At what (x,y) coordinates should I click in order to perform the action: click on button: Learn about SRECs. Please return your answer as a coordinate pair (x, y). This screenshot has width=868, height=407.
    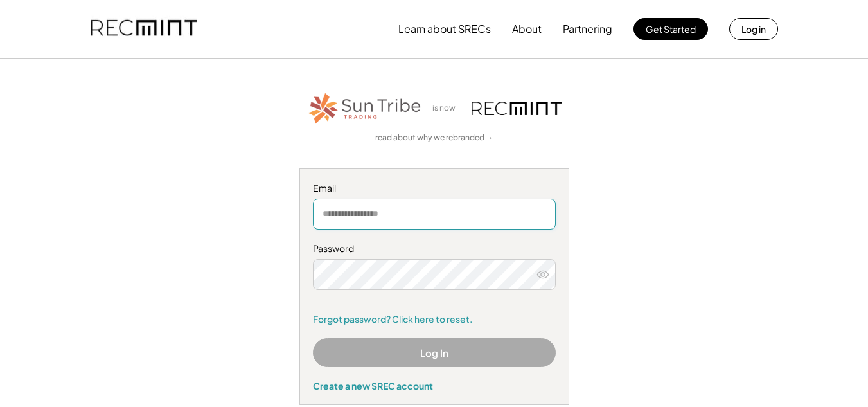
    Looking at the image, I should click on (444, 29).